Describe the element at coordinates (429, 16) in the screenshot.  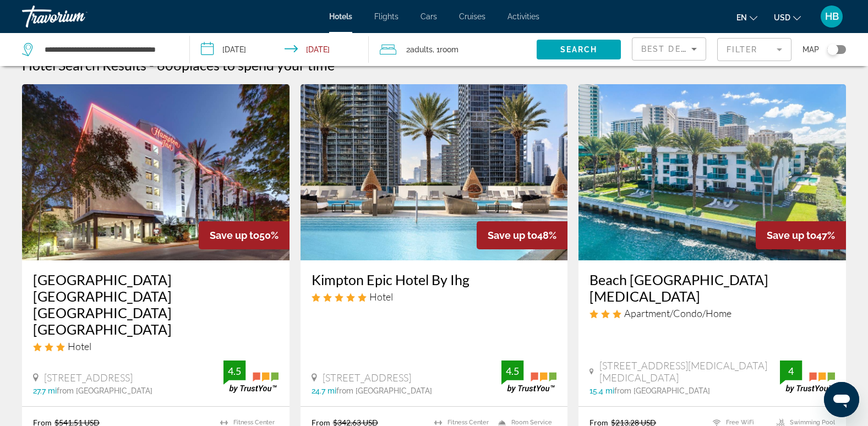
I see `a: Cars` at that location.